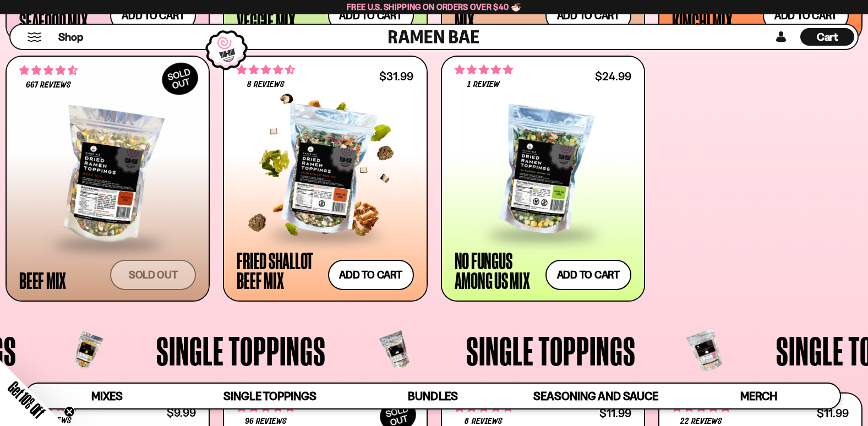 Image resolution: width=868 pixels, height=426 pixels. Describe the element at coordinates (266, 422) in the screenshot. I see `span: 96 reviews` at that location.